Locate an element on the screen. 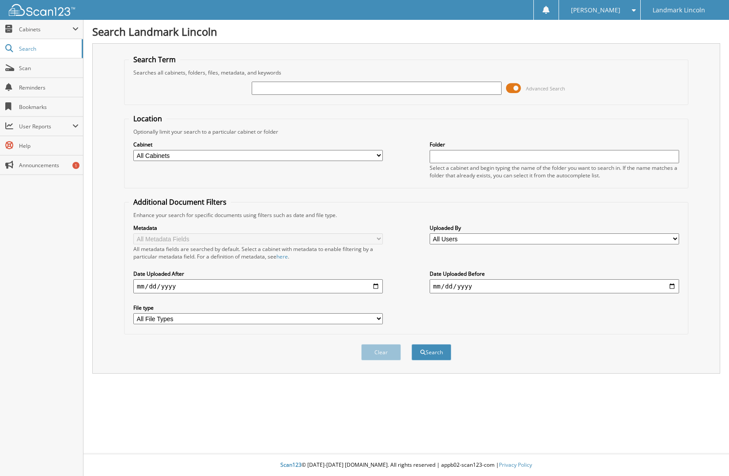  a: Privacy Policy is located at coordinates (515, 465).